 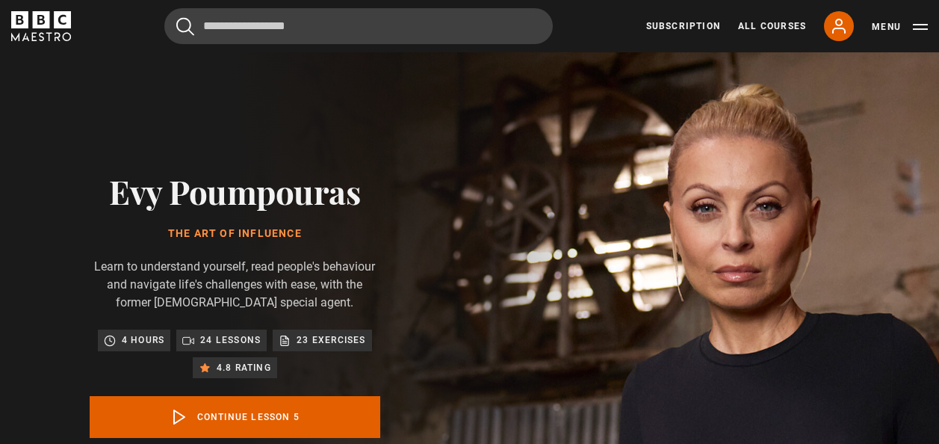 What do you see at coordinates (331, 340) in the screenshot?
I see `p: 23 exercises` at bounding box center [331, 340].